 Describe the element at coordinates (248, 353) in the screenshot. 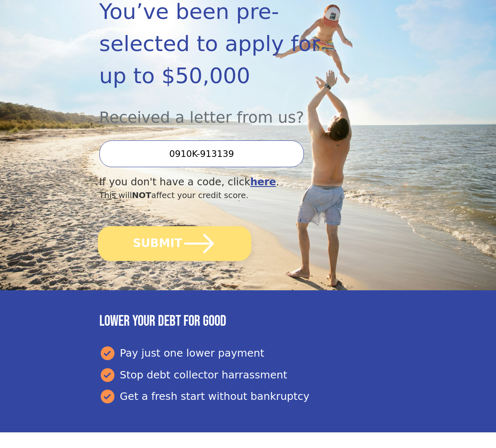

I see `div: Pay just one lower payment` at that location.